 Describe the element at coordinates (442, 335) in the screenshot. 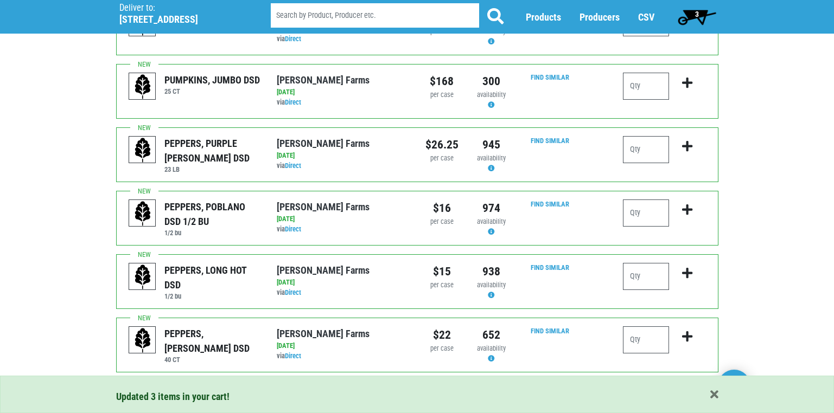

I see `div: $22` at that location.